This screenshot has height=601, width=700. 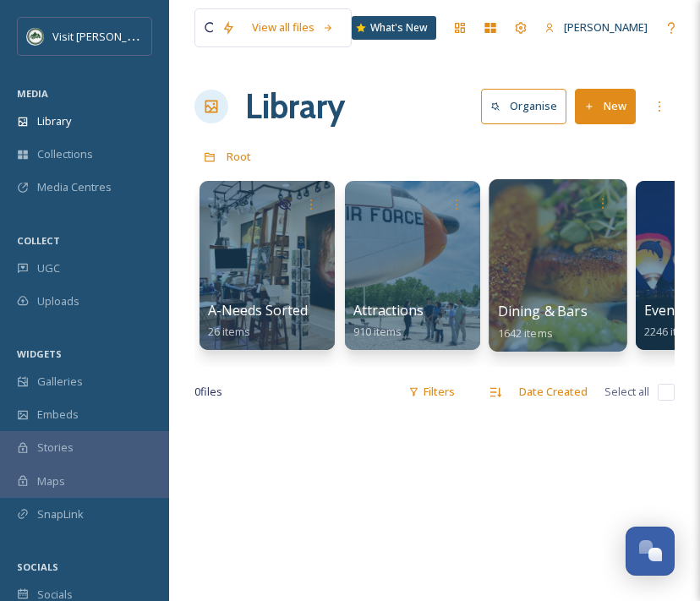 What do you see at coordinates (388, 320) in the screenshot?
I see `a: Attractions910 items` at bounding box center [388, 320].